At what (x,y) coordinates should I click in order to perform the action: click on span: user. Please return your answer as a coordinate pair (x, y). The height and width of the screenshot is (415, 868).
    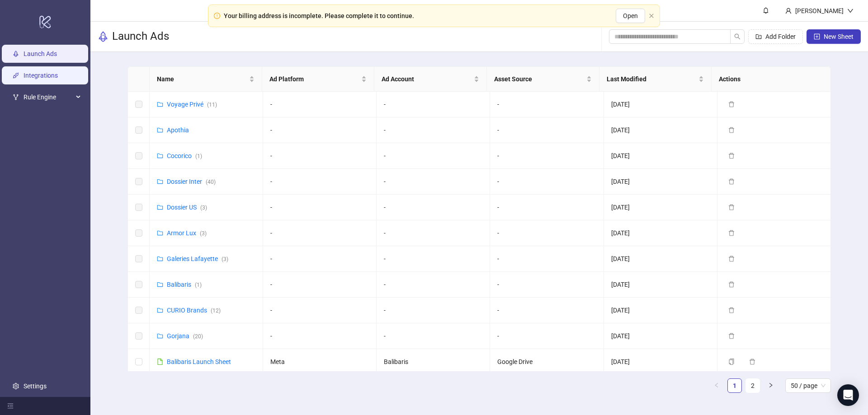
    Looking at the image, I should click on (788, 11).